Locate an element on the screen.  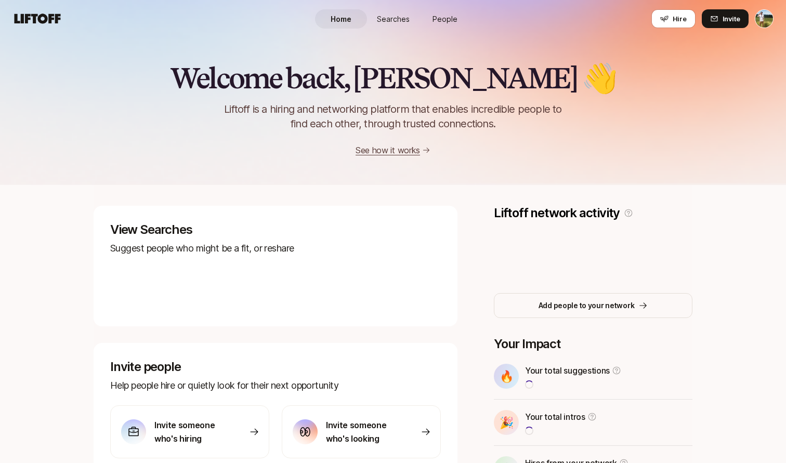
img: Tyler Kieft is located at coordinates (764, 19).